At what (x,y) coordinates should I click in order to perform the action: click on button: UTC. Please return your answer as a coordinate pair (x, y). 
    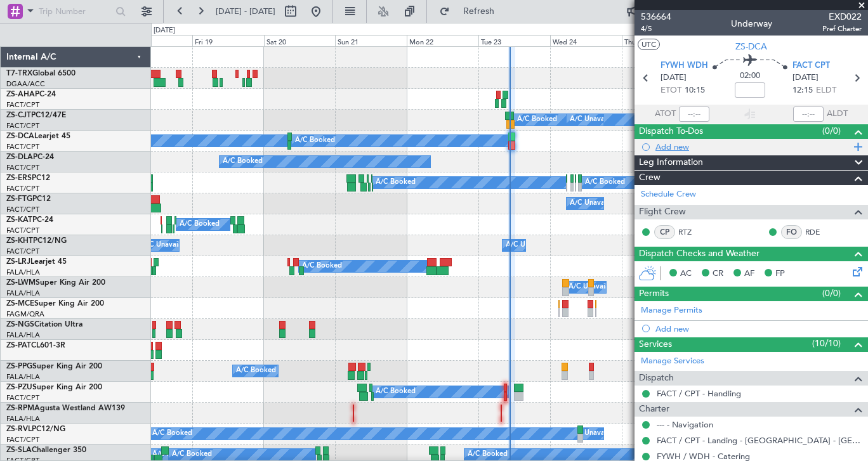
    Looking at the image, I should click on (648, 45).